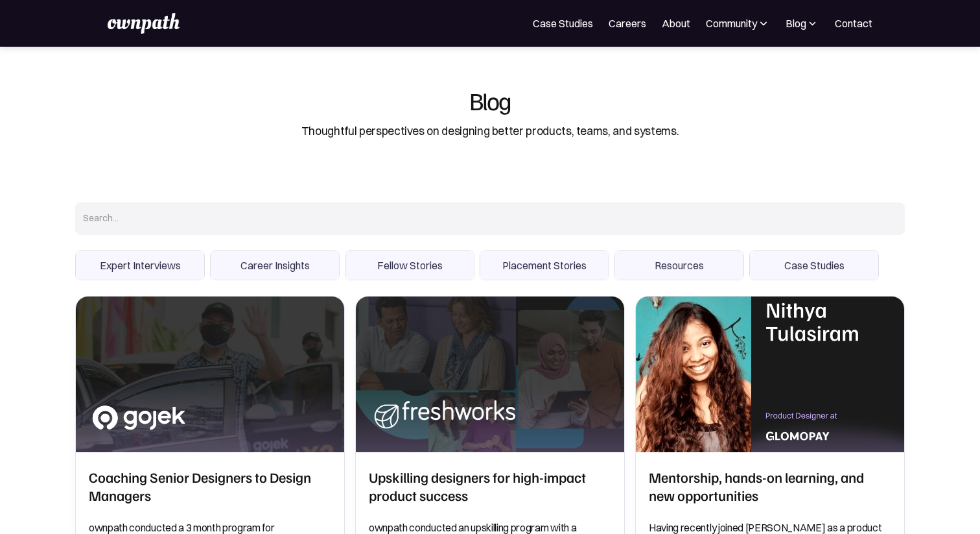  Describe the element at coordinates (545, 266) in the screenshot. I see `span: Placement Stories` at that location.